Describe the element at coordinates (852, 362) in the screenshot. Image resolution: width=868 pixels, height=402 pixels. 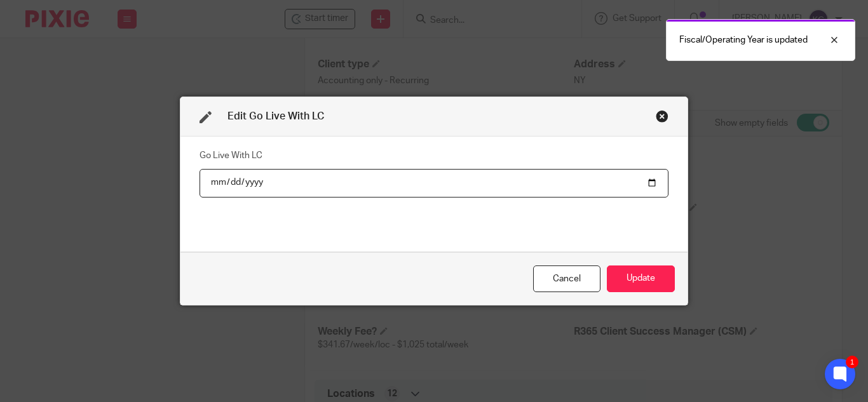
I see `div: 1` at that location.